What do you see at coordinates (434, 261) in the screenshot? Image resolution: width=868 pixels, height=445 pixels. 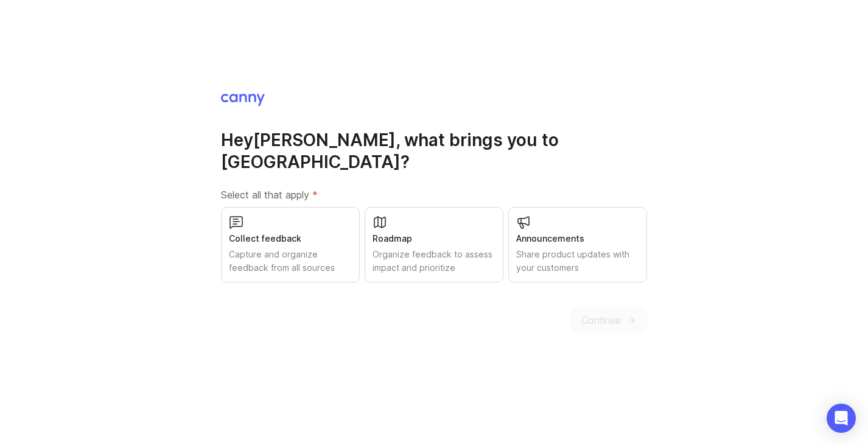 I see `div: Organize feedback to assess impact and prioritize` at bounding box center [434, 261].